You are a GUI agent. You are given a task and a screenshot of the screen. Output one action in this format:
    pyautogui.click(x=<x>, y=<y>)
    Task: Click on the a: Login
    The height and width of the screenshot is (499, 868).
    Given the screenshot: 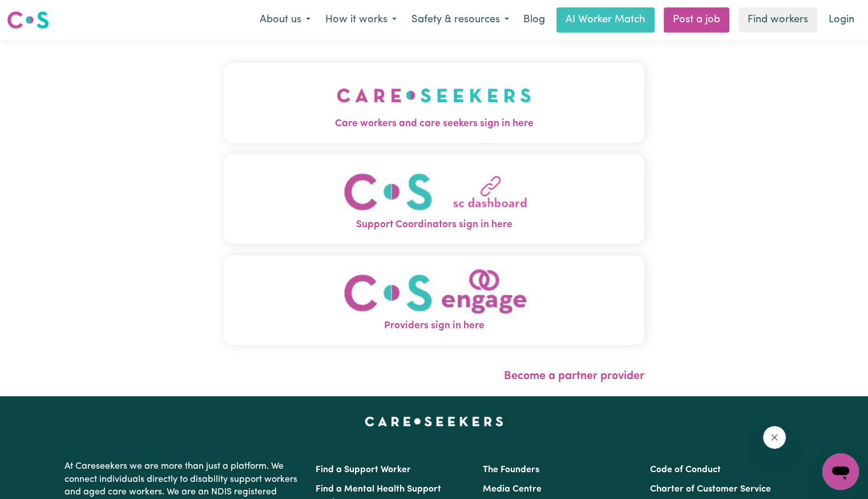 What is the action you would take?
    pyautogui.click(x=841, y=20)
    